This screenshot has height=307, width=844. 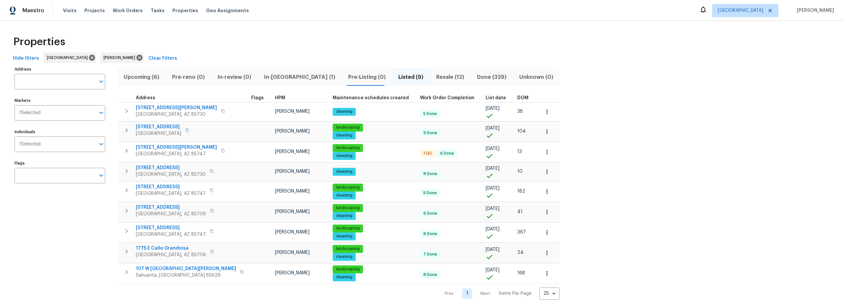 I want to click on span: Flags, so click(x=258, y=98).